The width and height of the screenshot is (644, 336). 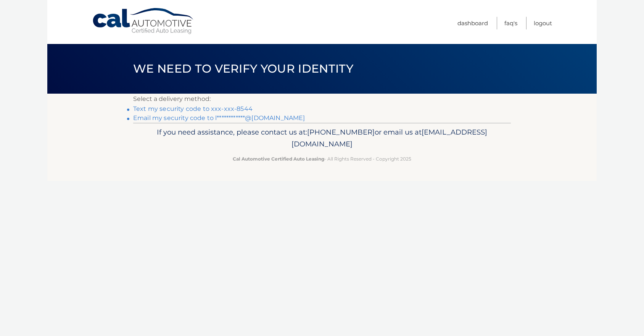 I want to click on p: If you need assistance, please contact us at: or email us at, so click(x=322, y=139).